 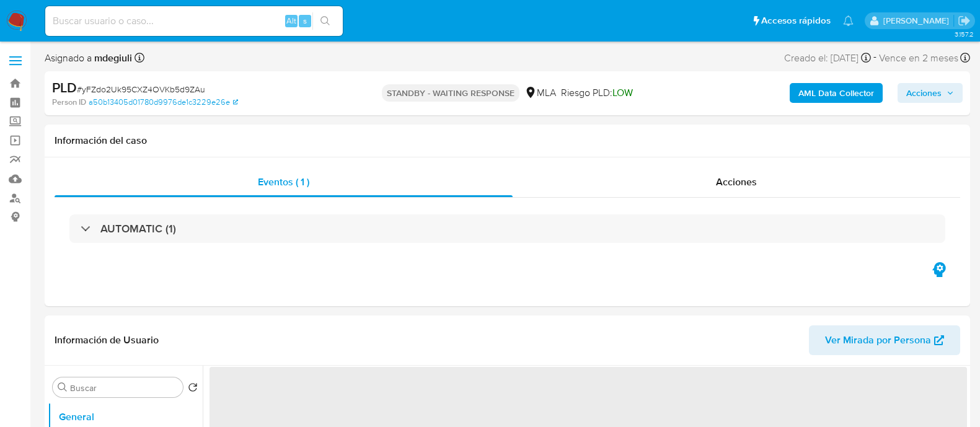 I want to click on span: Vence en 2 meses, so click(x=918, y=58).